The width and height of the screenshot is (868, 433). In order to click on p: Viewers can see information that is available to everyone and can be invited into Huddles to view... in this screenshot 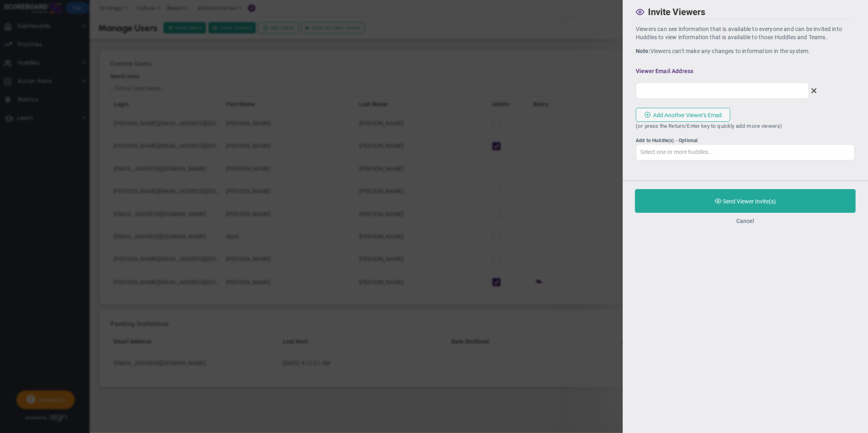, I will do `click(745, 33)`.